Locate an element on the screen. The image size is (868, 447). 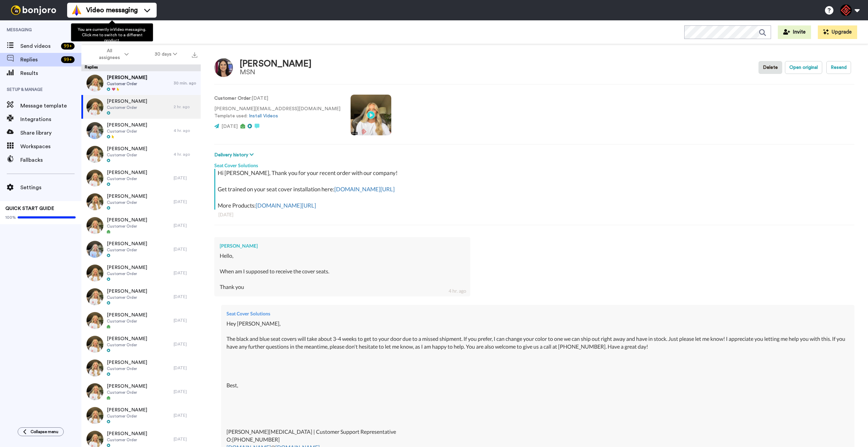
span: Replies is located at coordinates (39, 60).